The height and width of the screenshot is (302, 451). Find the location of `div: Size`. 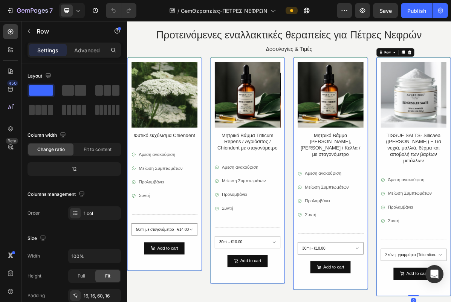

div: Size is located at coordinates (37, 239).